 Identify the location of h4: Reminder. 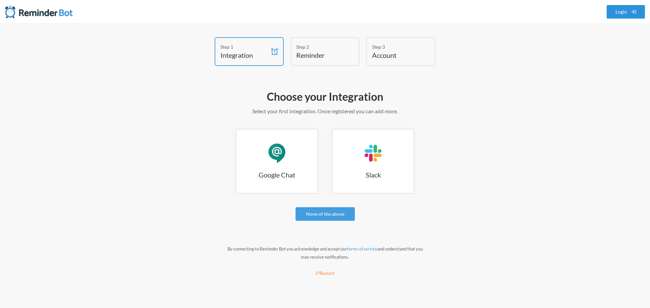
(320, 55).